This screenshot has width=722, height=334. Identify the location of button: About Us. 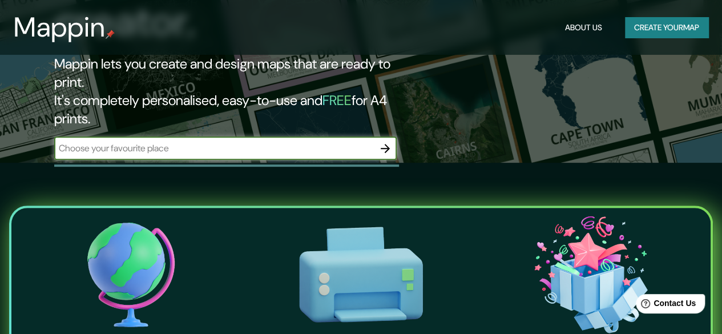
(583, 27).